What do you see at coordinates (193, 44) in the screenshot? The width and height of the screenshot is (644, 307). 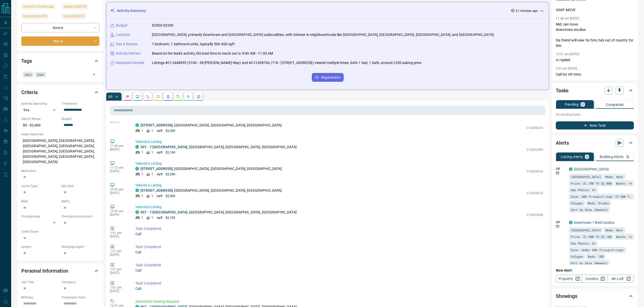 I see `p: 1 bedroom, 1 bathroom units, typically 500-600 sqft` at bounding box center [193, 44].